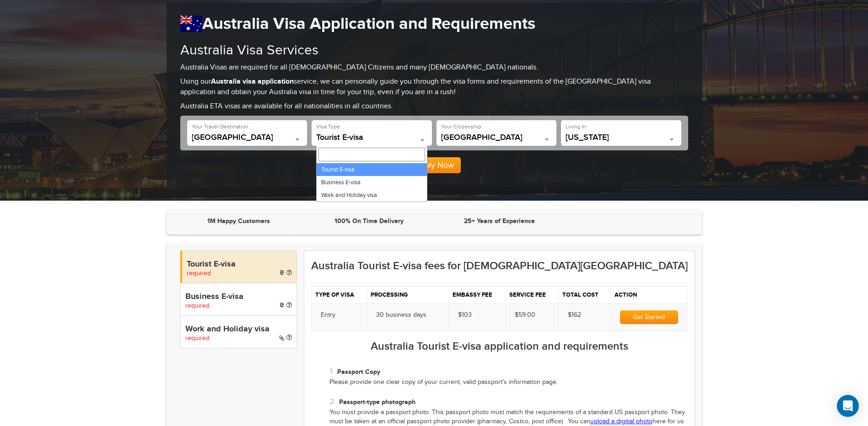  Describe the element at coordinates (461, 127) in the screenshot. I see `label: Your Citizenship` at that location.